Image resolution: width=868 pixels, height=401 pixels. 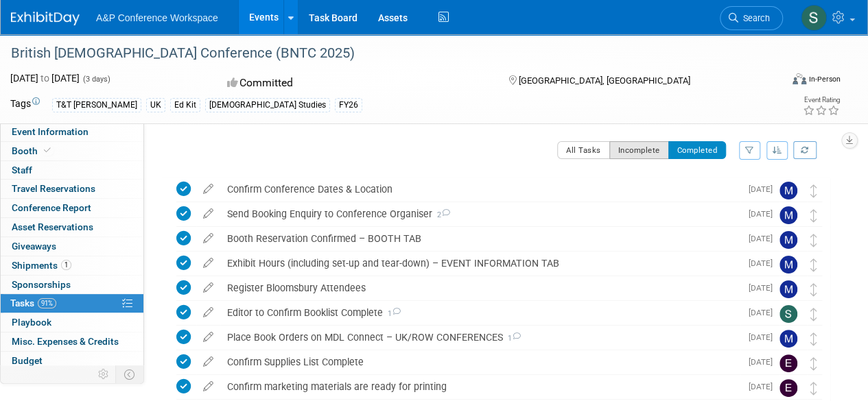 I want to click on span: 91%, so click(x=46, y=303).